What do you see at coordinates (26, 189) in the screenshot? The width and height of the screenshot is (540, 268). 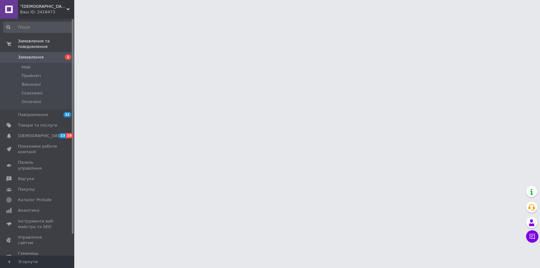 I see `span: Покупці` at bounding box center [26, 189].